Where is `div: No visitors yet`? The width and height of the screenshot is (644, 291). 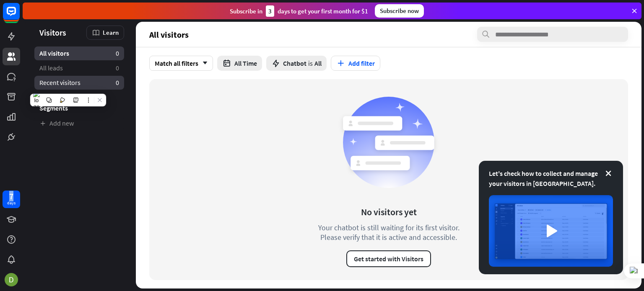 div: No visitors yet is located at coordinates (389, 212).